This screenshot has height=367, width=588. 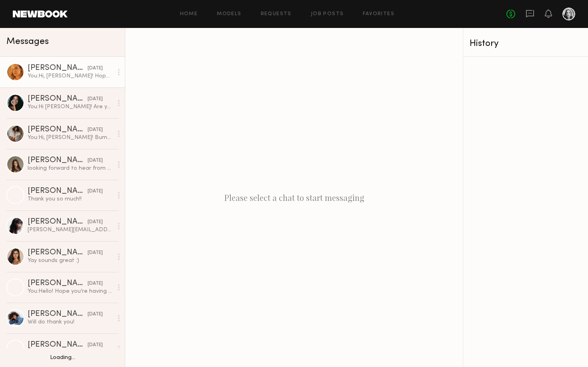 What do you see at coordinates (378, 14) in the screenshot?
I see `a: Favorites` at bounding box center [378, 14].